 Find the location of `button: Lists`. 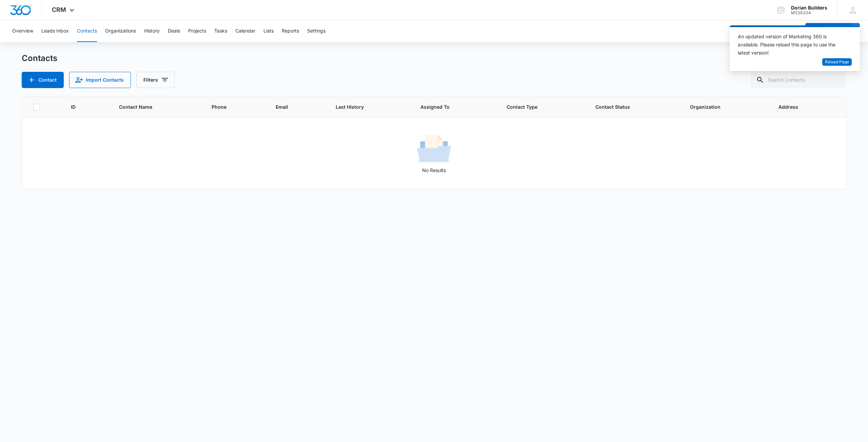

button: Lists is located at coordinates (269, 31).